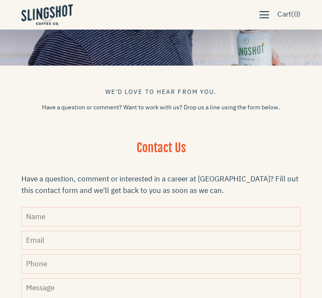 The width and height of the screenshot is (322, 298). Describe the element at coordinates (289, 14) in the screenshot. I see `a: Cart(0)` at that location.